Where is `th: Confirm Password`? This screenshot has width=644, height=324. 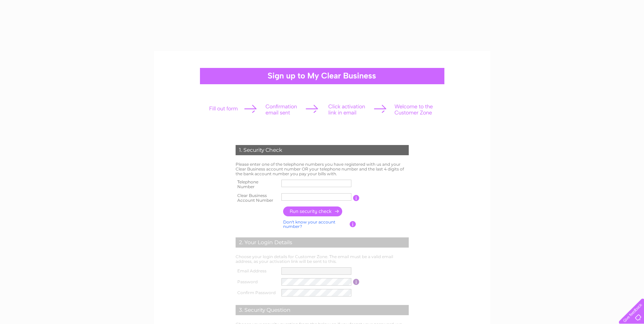
th: Confirm Password is located at coordinates (257, 293).